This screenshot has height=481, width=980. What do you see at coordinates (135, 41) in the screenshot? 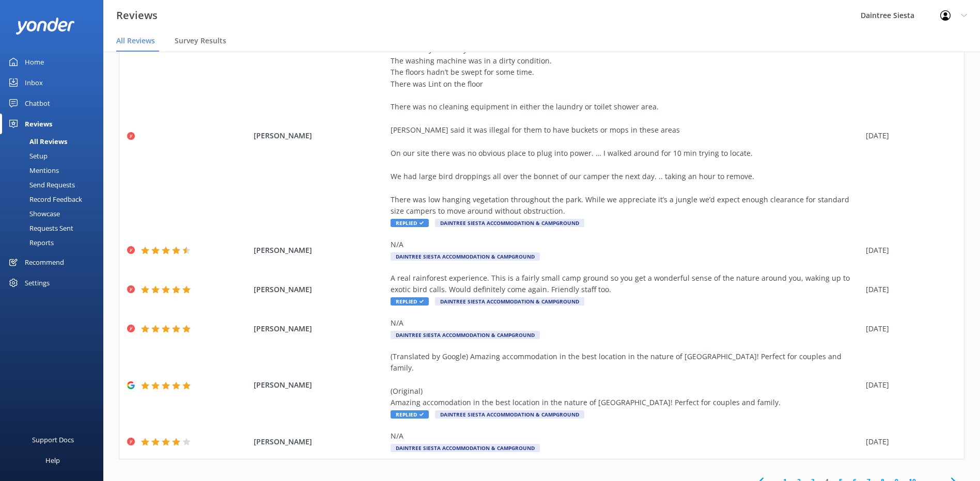
I see `span: All Reviews` at bounding box center [135, 41].